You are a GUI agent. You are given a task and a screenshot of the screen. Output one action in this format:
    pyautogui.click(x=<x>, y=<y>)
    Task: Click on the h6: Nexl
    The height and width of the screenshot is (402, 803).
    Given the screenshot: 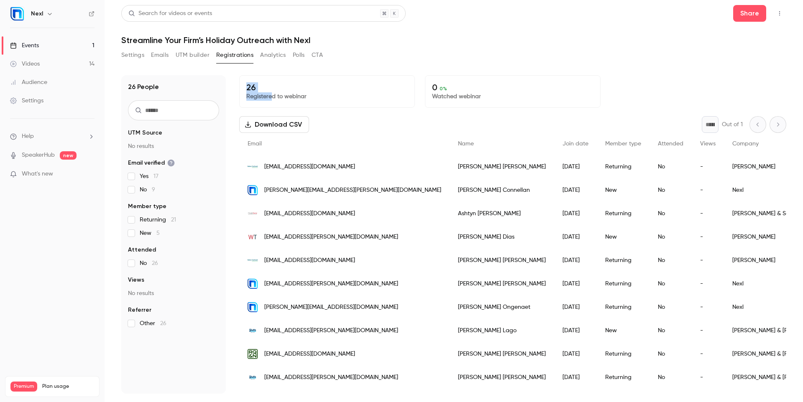 What is the action you would take?
    pyautogui.click(x=37, y=14)
    